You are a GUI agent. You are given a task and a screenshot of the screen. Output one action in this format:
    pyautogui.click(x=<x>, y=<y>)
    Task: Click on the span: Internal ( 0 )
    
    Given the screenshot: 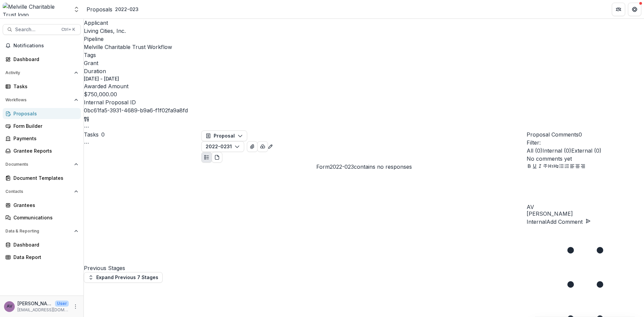 What is the action you would take?
    pyautogui.click(x=557, y=151)
    